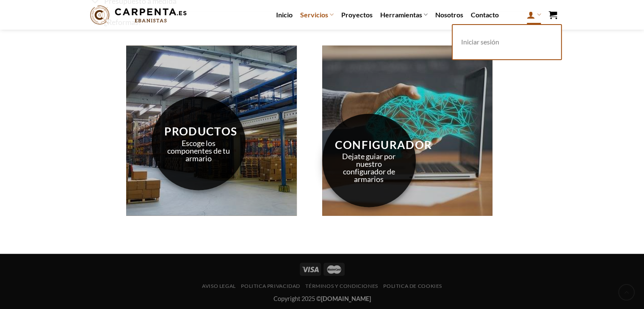  I want to click on a: Aviso legal, so click(219, 286).